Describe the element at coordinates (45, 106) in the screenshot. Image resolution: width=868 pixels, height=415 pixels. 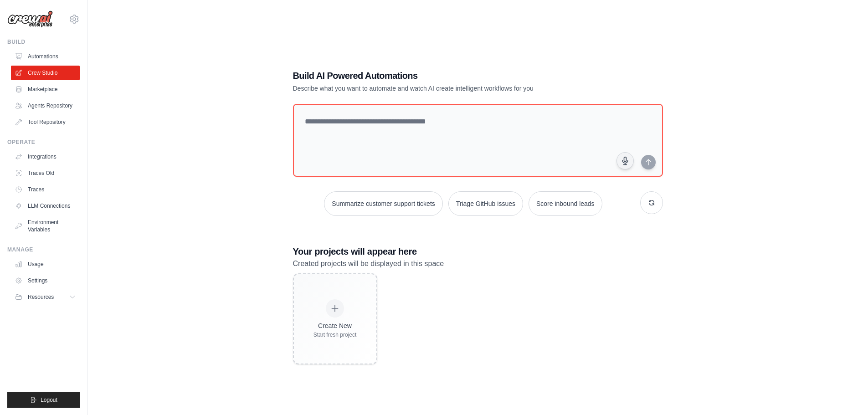
I see `a: Agents Repository` at that location.